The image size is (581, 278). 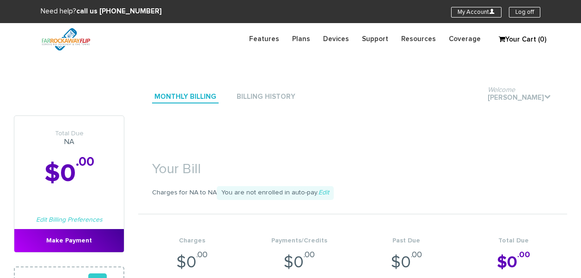 I want to click on a: Your Cart (0), so click(x=518, y=40).